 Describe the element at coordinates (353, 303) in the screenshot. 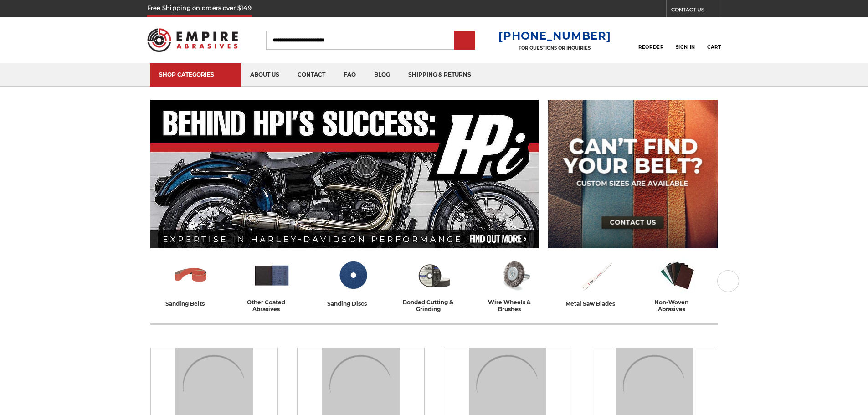

I see `div: sanding discs` at that location.